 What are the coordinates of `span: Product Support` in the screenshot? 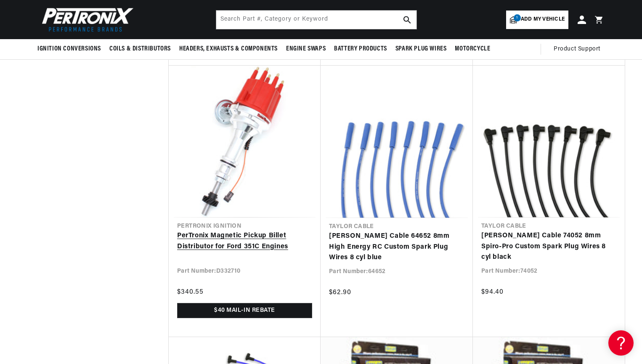 It's located at (577, 49).